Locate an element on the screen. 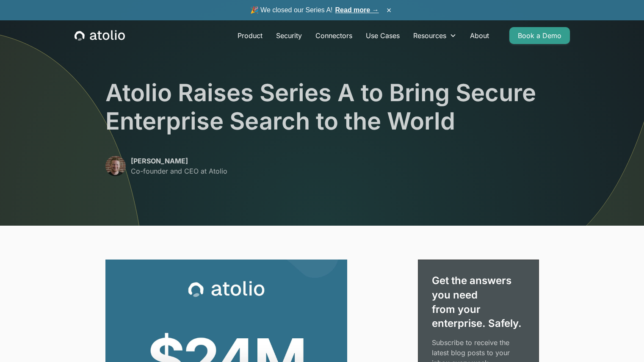  a: home is located at coordinates (100, 36).